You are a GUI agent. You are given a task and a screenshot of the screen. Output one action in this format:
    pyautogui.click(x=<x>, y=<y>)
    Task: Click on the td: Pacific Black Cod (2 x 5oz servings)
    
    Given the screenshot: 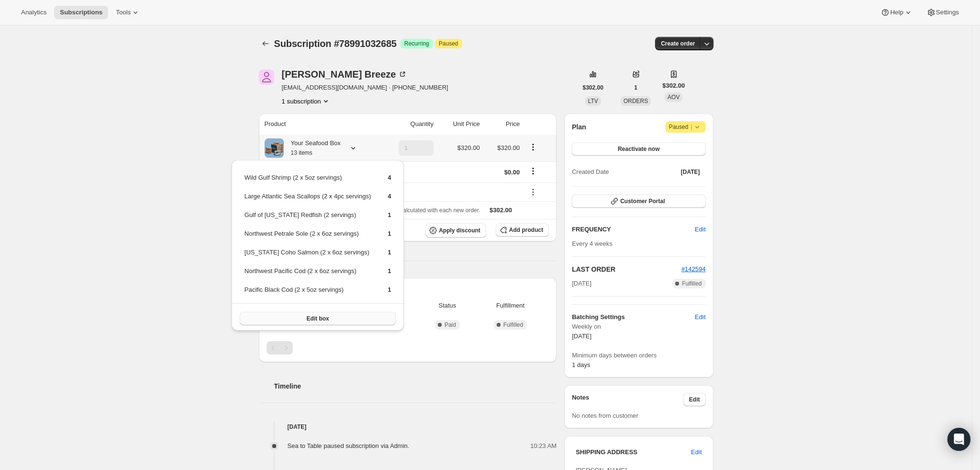 What is the action you would take?
    pyautogui.click(x=307, y=293)
    